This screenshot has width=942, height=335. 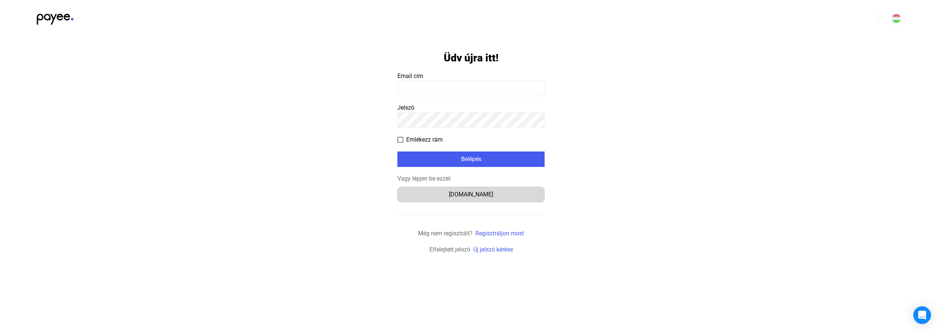 I want to click on span: Jelszó, so click(x=406, y=107).